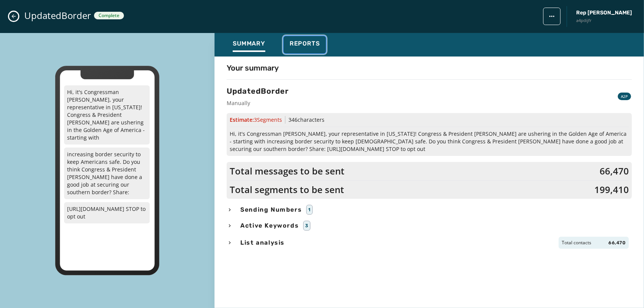 The height and width of the screenshot is (308, 644). What do you see at coordinates (256, 120) in the screenshot?
I see `span: Estimate:` at bounding box center [256, 120].